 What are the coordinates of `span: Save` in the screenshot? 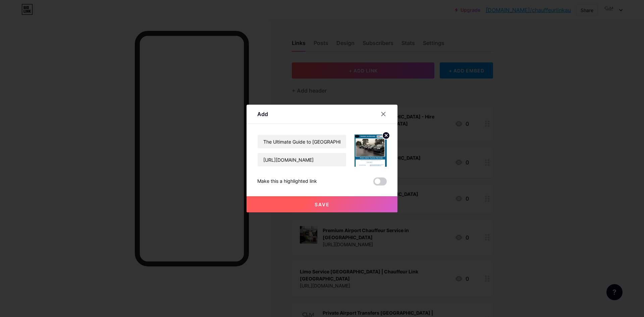 It's located at (322, 204).